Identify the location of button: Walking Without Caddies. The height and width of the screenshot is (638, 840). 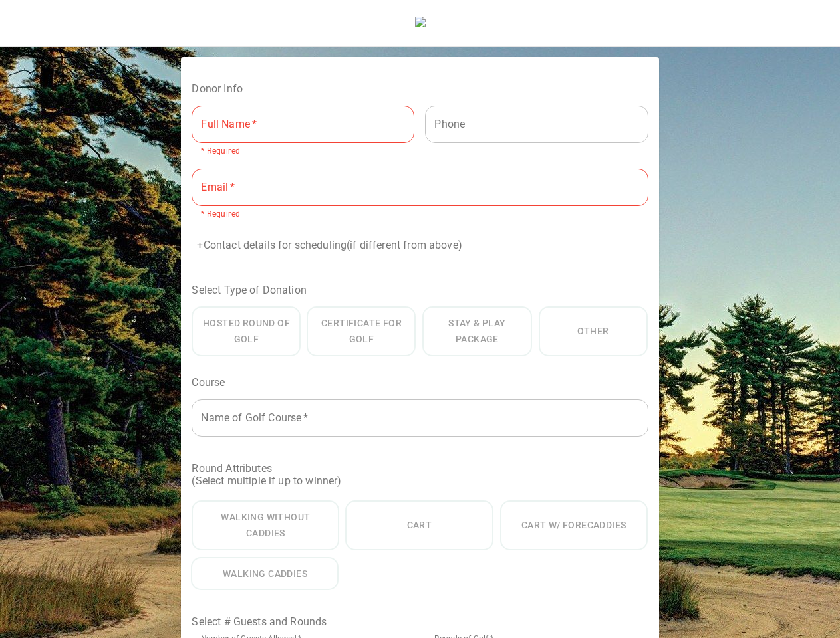
(265, 526).